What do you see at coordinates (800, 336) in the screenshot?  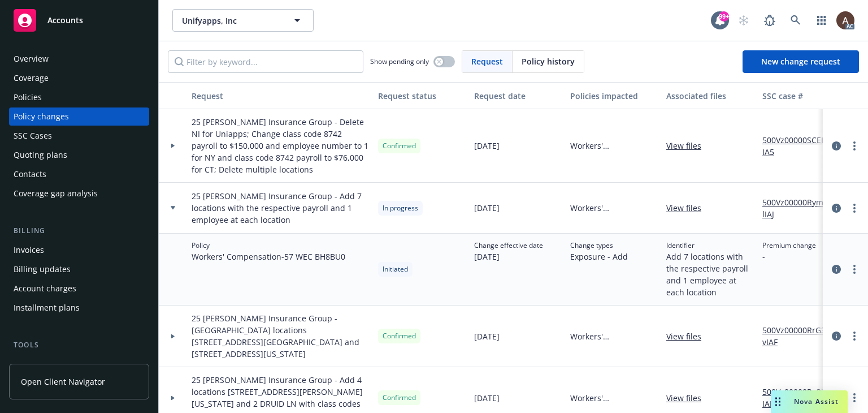 I see `a: 500Vz00000RrG3vIAF` at bounding box center [800, 336].